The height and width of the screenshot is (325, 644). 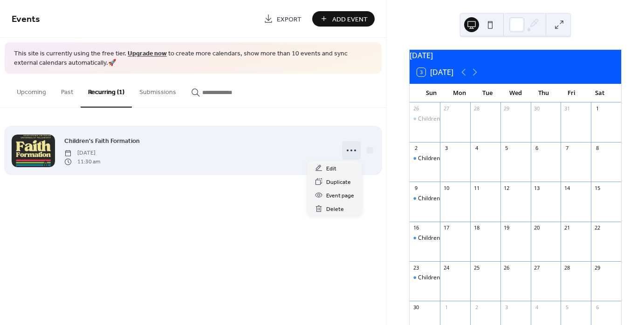 What do you see at coordinates (193, 58) in the screenshot?
I see `span: This site is currently using the free tier. to create more calendars, show more than 10 events an...` at bounding box center [193, 58].